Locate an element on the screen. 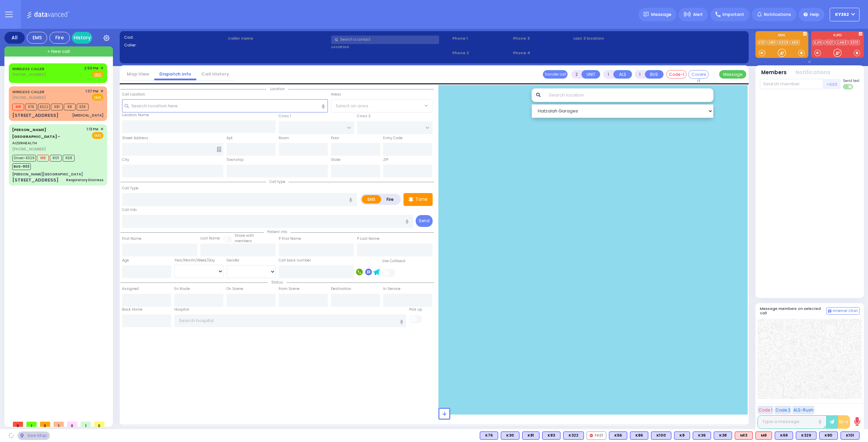 Image resolution: width=868 pixels, height=442 pixels. label: Street Address is located at coordinates (135, 138).